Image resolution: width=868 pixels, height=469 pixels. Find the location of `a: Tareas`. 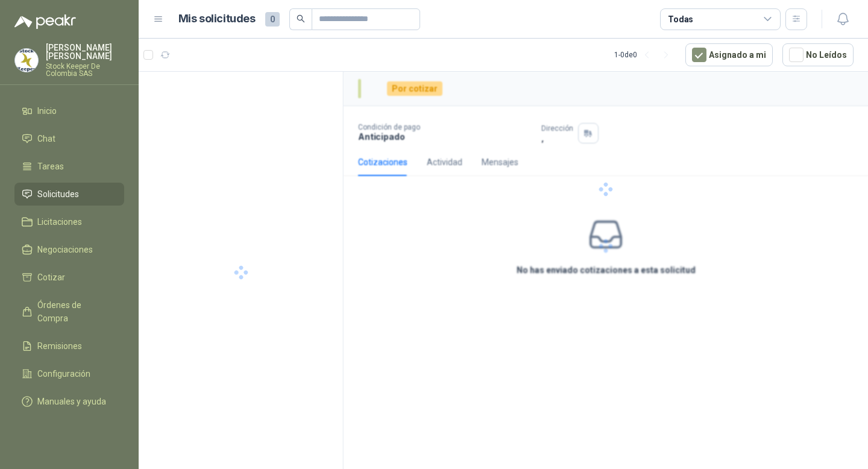

a: Tareas is located at coordinates (69, 167).